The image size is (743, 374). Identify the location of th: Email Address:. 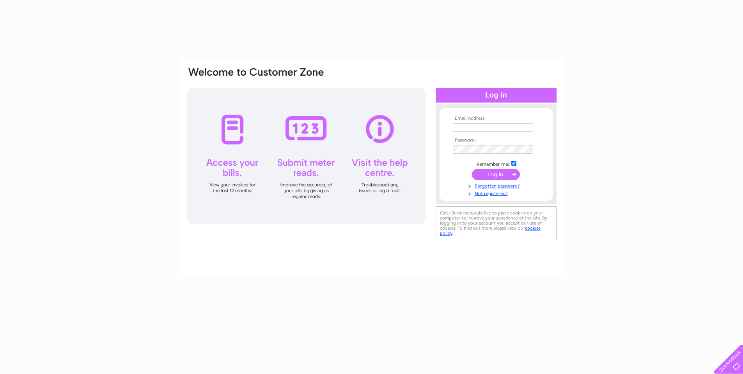
(496, 119).